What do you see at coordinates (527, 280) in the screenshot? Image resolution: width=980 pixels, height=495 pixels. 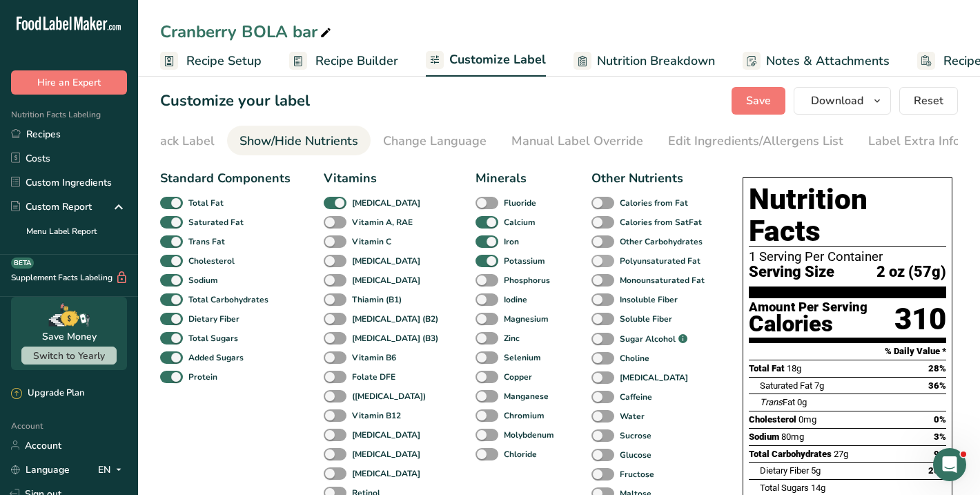 I see `b: Phosphorus` at bounding box center [527, 280].